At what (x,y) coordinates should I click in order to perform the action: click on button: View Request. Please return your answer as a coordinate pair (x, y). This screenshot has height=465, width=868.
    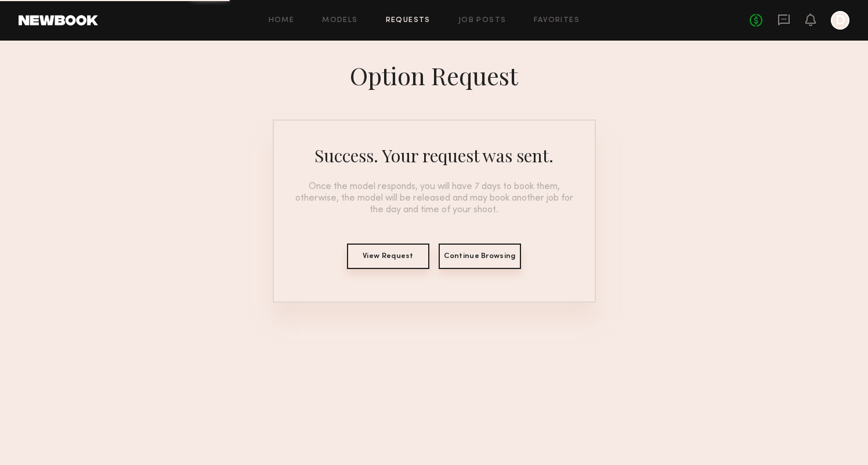
    Looking at the image, I should click on (388, 257).